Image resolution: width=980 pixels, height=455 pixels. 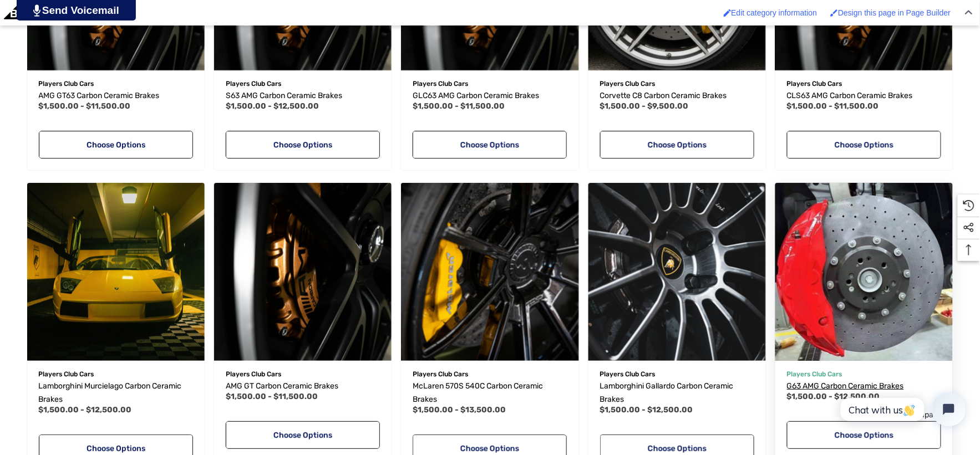 I want to click on span: Lamborghini Murcielago Carbon Ceramic Brakes, so click(x=111, y=393).